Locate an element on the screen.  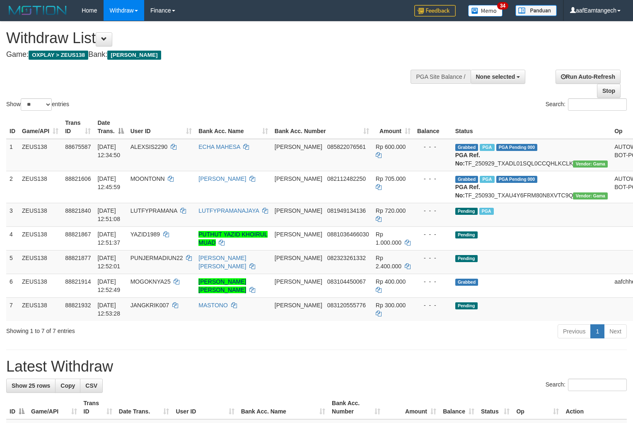
h4: Game: Bank: is located at coordinates (210, 55).